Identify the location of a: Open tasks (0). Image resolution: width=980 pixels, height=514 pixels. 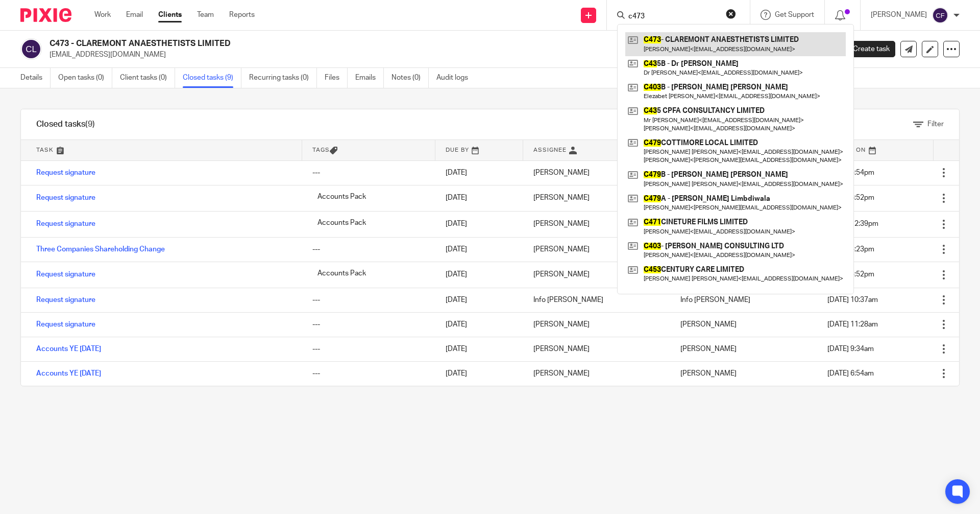
(85, 78).